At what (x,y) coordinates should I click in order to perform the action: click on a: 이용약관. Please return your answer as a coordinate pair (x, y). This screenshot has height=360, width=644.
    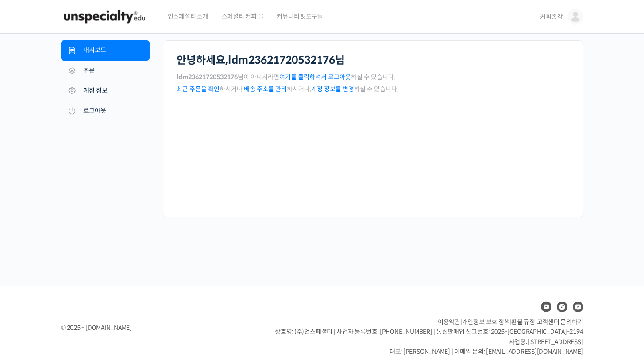
    Looking at the image, I should click on (449, 322).